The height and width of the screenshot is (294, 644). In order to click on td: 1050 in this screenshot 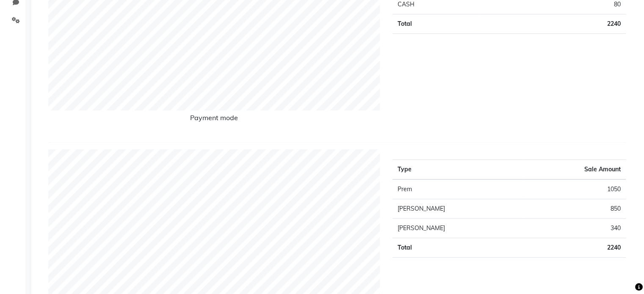, I will do `click(573, 189)`.